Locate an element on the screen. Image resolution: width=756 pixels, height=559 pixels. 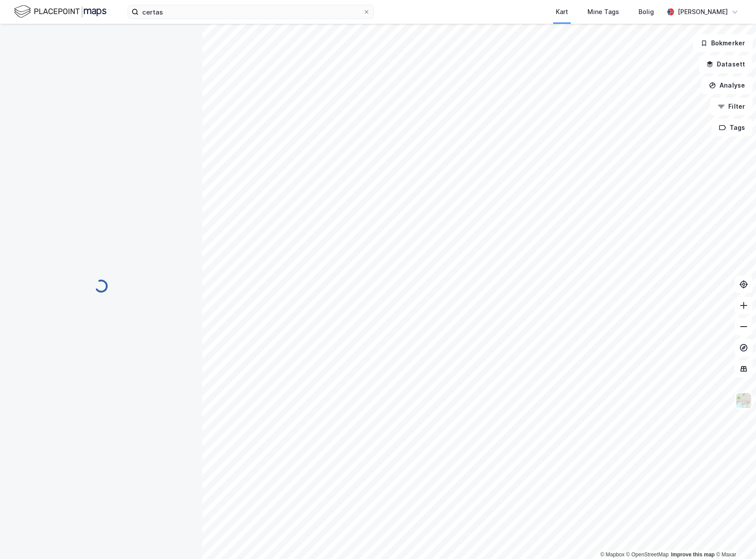
a: Mapbox is located at coordinates (612, 555).